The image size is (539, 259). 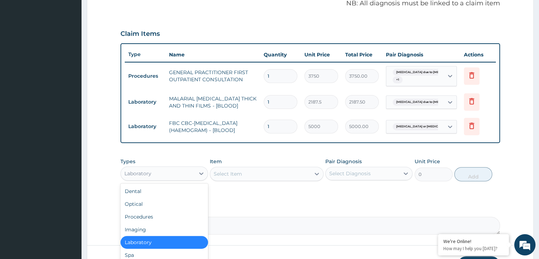 I want to click on th: Unit Price, so click(x=321, y=55).